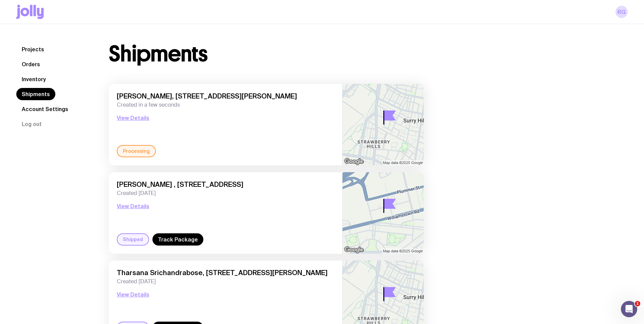 This screenshot has width=644, height=324. Describe the element at coordinates (31, 64) in the screenshot. I see `a: Orders` at that location.